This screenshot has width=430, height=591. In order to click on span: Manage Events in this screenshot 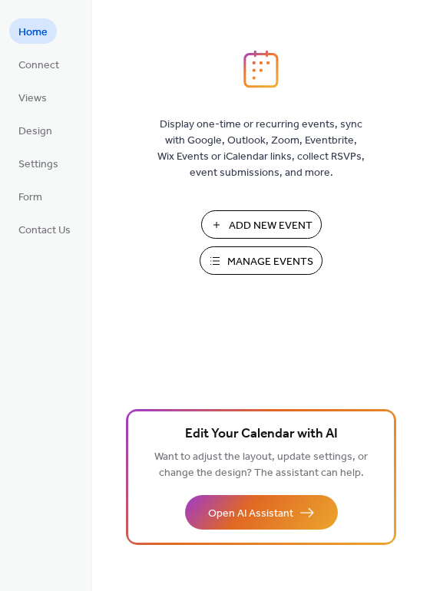, I will do `click(270, 262)`.